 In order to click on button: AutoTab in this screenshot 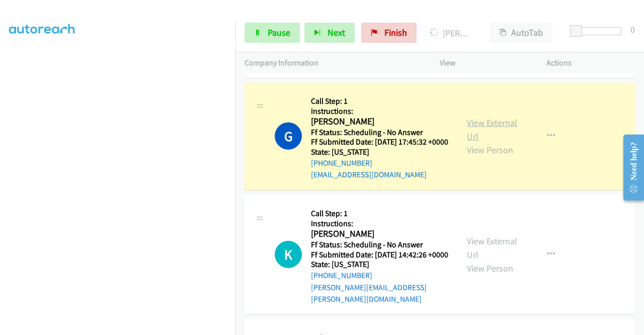, I will do `click(522, 33)`.